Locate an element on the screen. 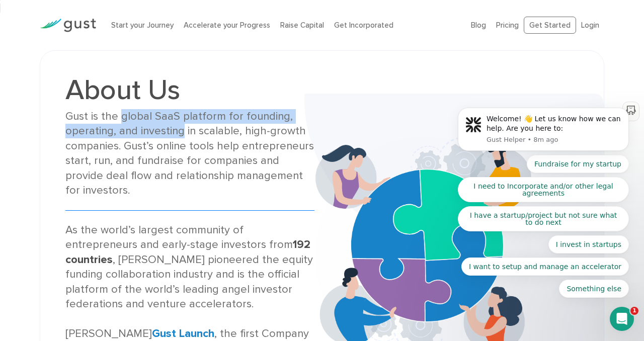  span: 1 is located at coordinates (635, 311).